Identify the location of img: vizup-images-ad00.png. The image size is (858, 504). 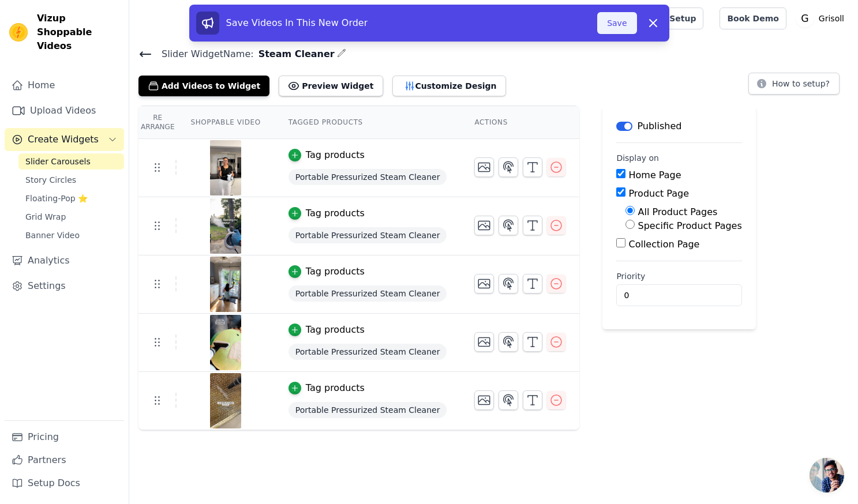
(225, 401).